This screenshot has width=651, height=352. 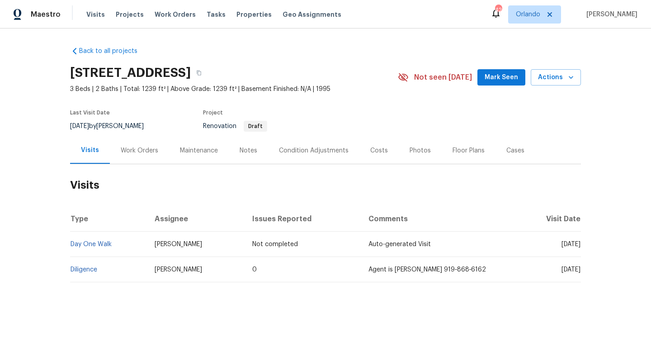 What do you see at coordinates (90, 113) in the screenshot?
I see `span: Last Visit Date` at bounding box center [90, 113].